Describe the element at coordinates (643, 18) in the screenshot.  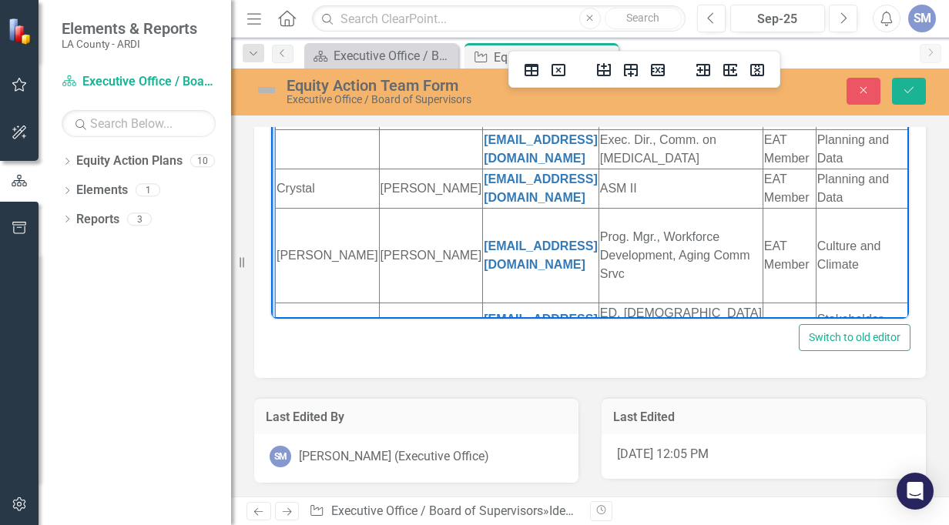
I see `button: Search` at that location.